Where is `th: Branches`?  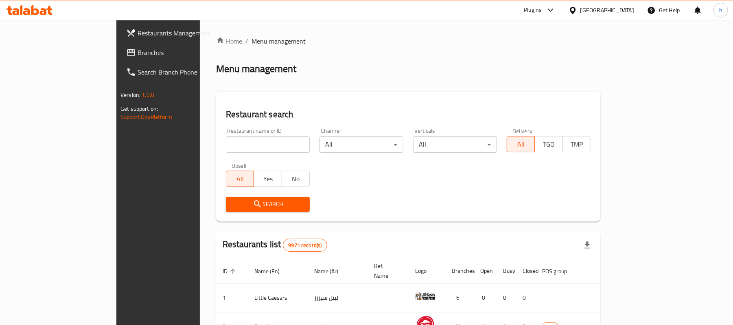 th: Branches is located at coordinates (459, 271).